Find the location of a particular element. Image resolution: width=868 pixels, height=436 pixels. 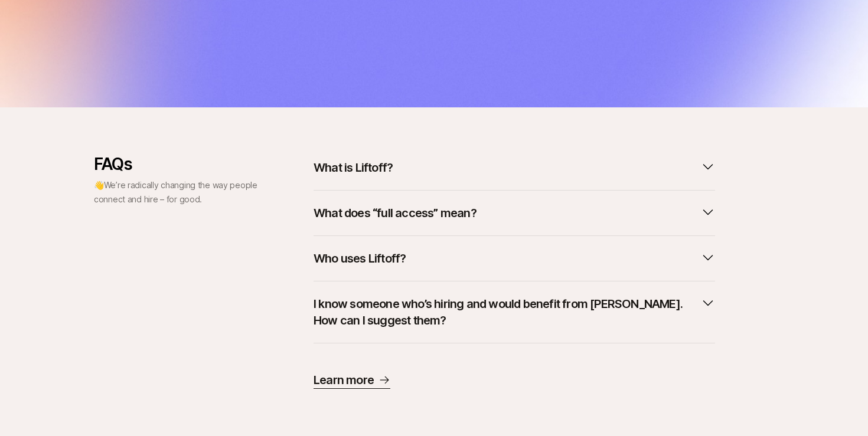

button: What is Liftoff? is located at coordinates (515, 168).